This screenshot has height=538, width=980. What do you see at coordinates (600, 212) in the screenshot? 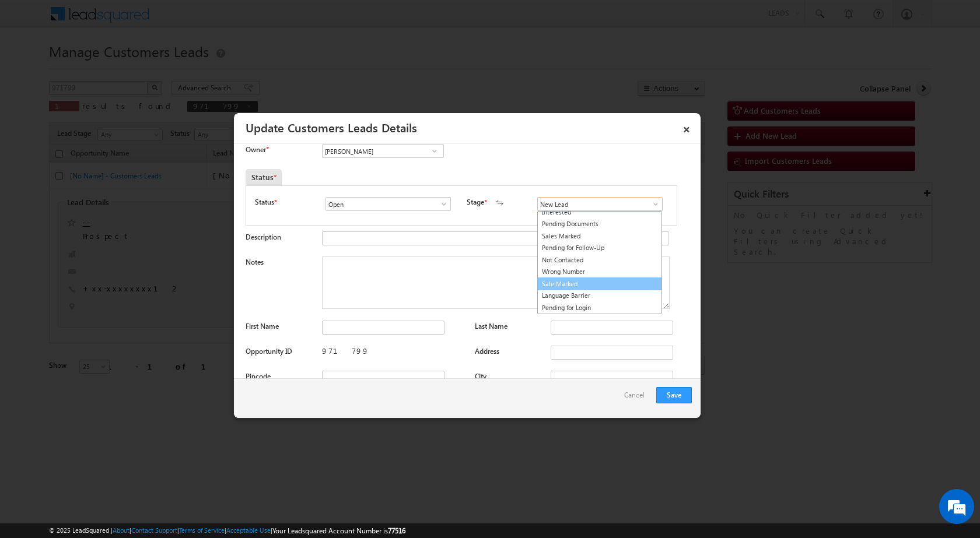
I see `a: Interested` at bounding box center [600, 212].